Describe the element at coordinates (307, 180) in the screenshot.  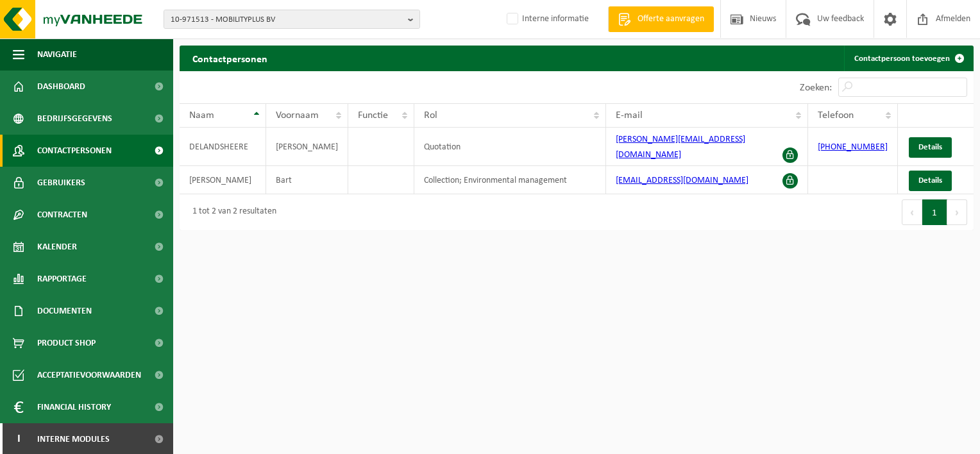
I see `td: Bart` at that location.